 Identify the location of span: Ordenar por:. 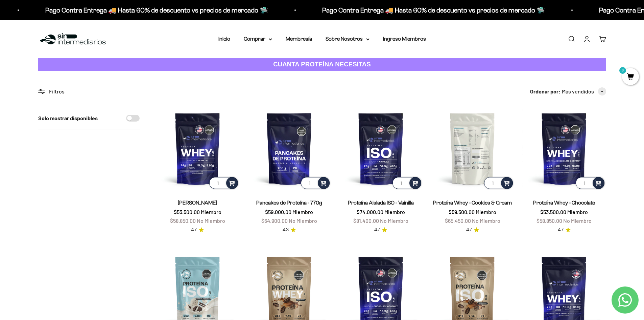
(545, 91).